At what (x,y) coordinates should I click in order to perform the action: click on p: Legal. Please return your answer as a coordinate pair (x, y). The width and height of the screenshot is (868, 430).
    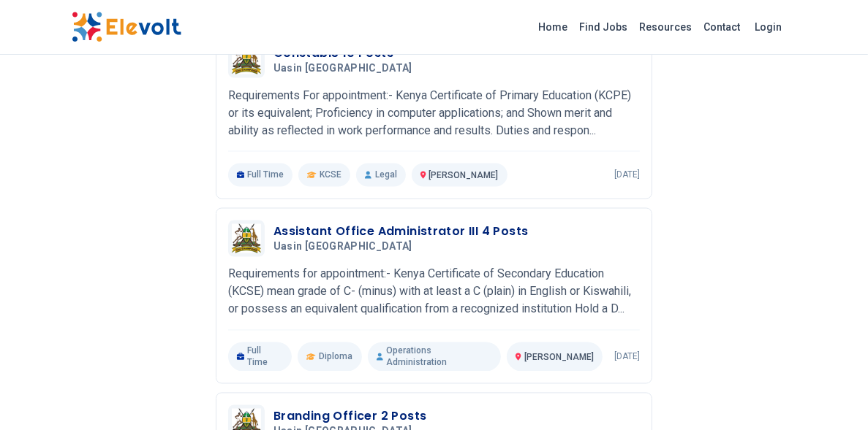
    Looking at the image, I should click on (380, 175).